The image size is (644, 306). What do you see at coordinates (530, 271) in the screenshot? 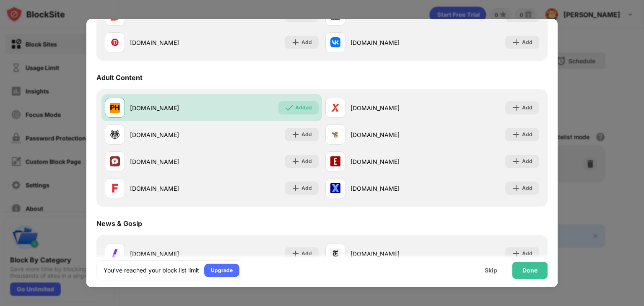
I see `div: Done` at bounding box center [530, 271].